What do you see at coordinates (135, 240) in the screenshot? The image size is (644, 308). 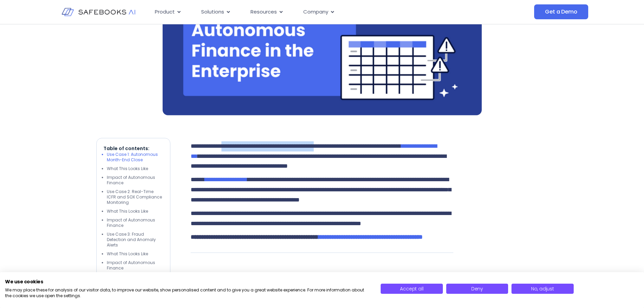 I see `li: Use Case 3: Fraud Detection and Anomaly Alerts` at bounding box center [135, 240].